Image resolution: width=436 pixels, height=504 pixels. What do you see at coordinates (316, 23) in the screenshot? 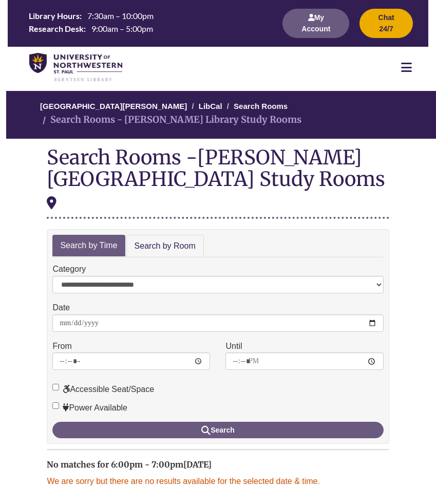
I see `button: My Account` at bounding box center [316, 23].